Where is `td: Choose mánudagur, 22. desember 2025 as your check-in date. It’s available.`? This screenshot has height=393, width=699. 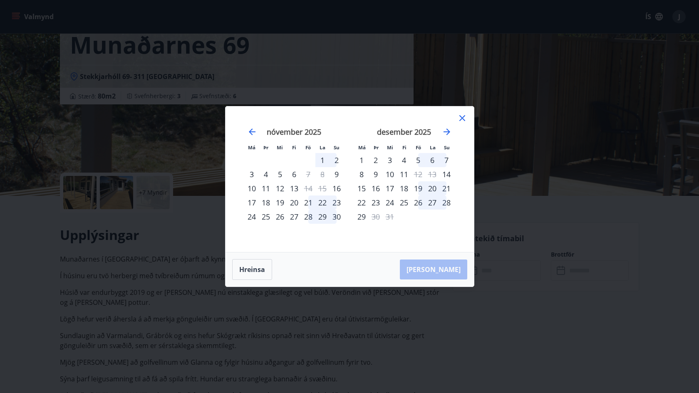 td: Choose mánudagur, 22. desember 2025 as your check-in date. It’s available. is located at coordinates (362, 203).